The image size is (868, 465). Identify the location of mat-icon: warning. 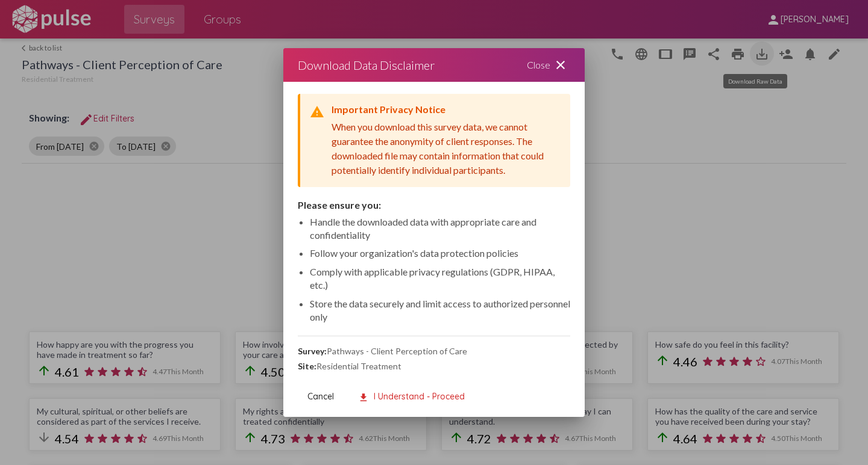
(317, 112).